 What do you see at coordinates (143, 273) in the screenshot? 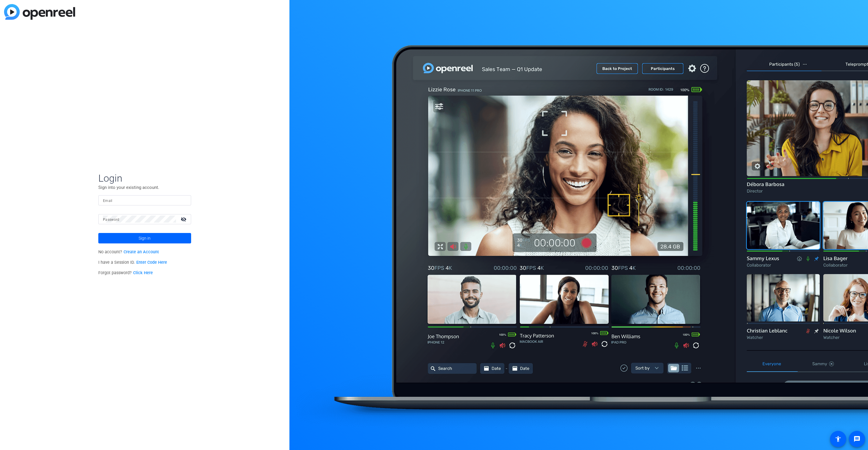
I see `a: Click Here` at bounding box center [143, 273].